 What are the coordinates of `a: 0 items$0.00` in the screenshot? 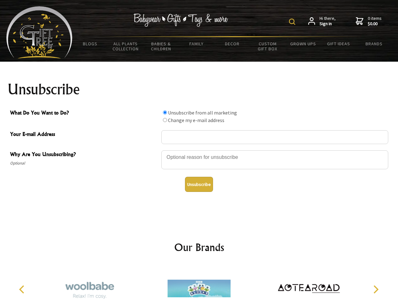 It's located at (369, 21).